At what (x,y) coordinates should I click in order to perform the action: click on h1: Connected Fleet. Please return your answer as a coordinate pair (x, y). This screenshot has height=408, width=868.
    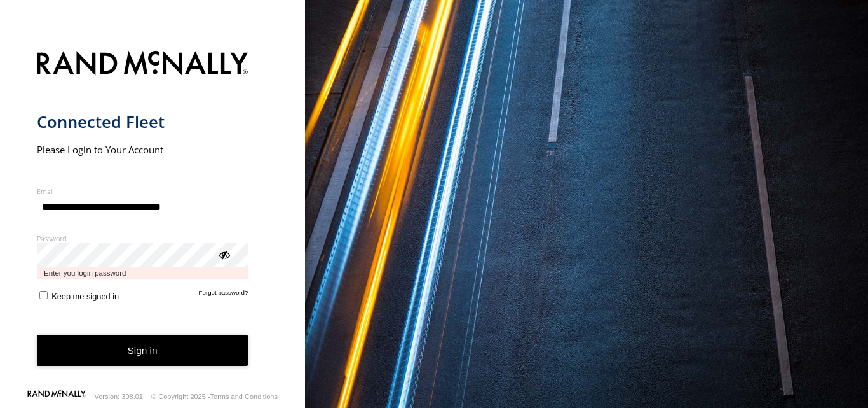
    Looking at the image, I should click on (142, 122).